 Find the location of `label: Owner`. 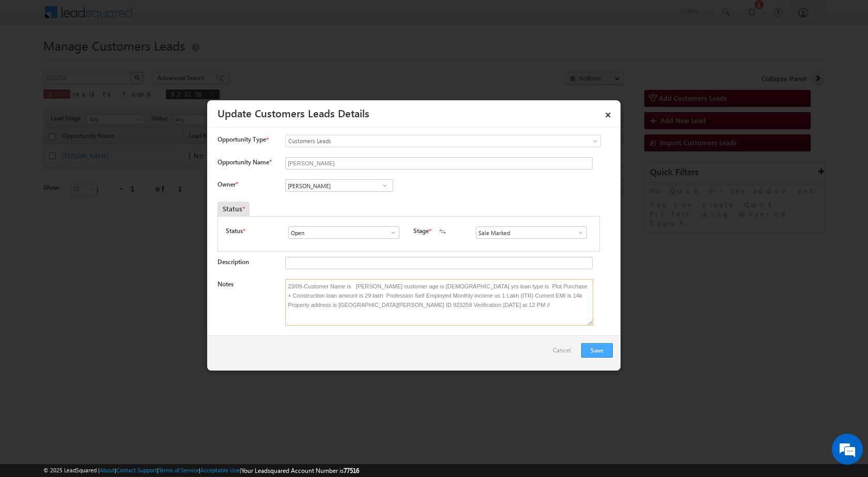

label: Owner is located at coordinates (227, 184).